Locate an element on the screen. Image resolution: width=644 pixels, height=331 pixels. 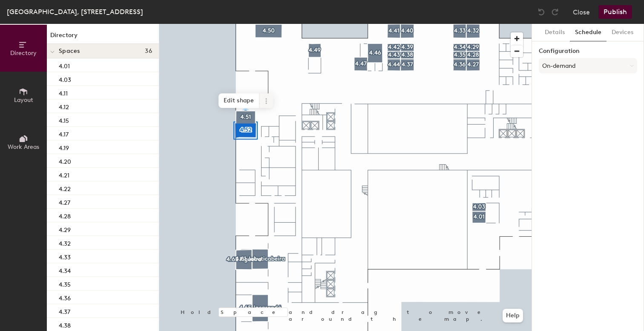
p: 4.11 is located at coordinates (63, 92).